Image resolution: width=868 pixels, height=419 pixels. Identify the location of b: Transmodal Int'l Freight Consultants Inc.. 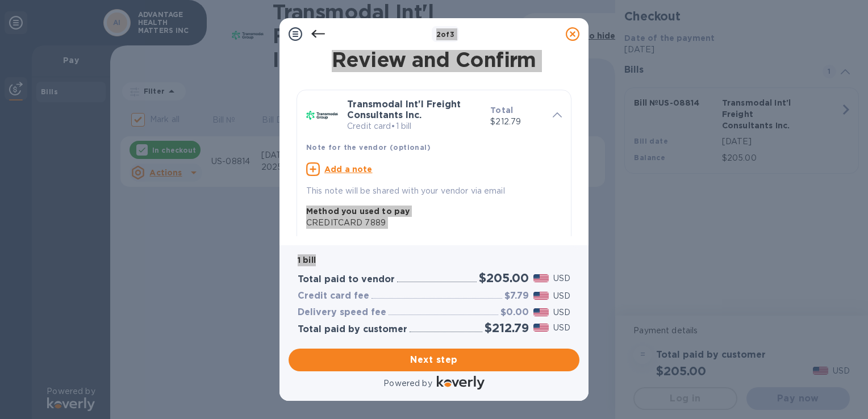
(404, 110).